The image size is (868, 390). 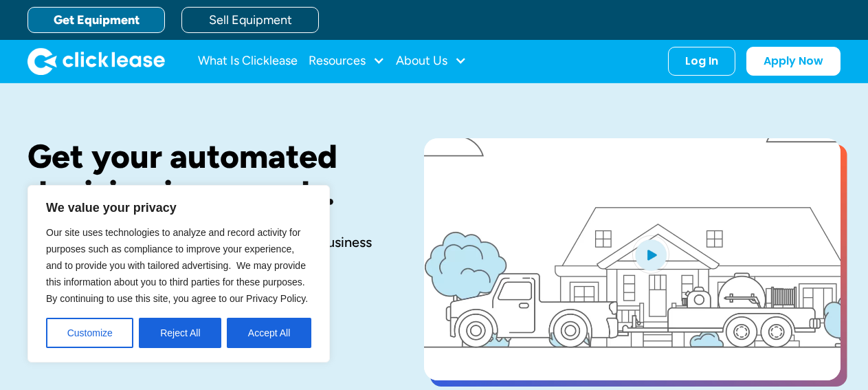 What do you see at coordinates (179, 274) in the screenshot?
I see `div: We value your privacy` at bounding box center [179, 274].